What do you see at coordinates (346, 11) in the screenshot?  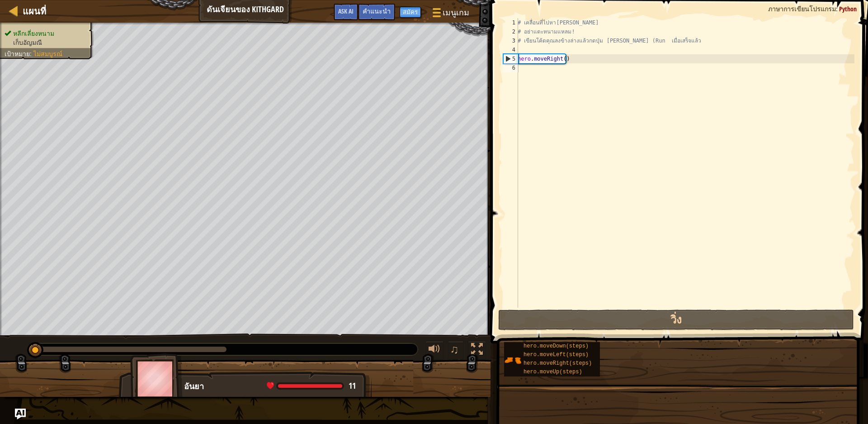 I see `span: Ask AI` at bounding box center [346, 11].